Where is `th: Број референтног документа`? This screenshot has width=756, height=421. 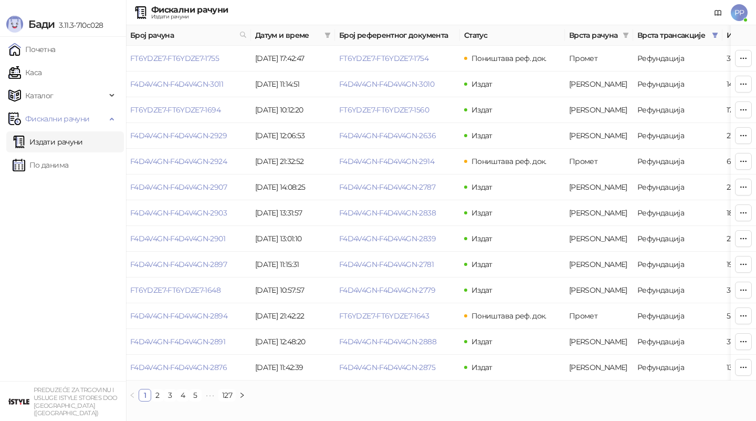 th: Број референтног документа is located at coordinates (398, 35).